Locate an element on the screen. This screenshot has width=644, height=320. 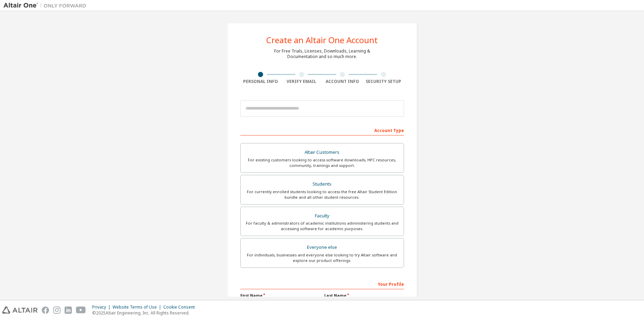
div: Faculty is located at coordinates (322, 216).